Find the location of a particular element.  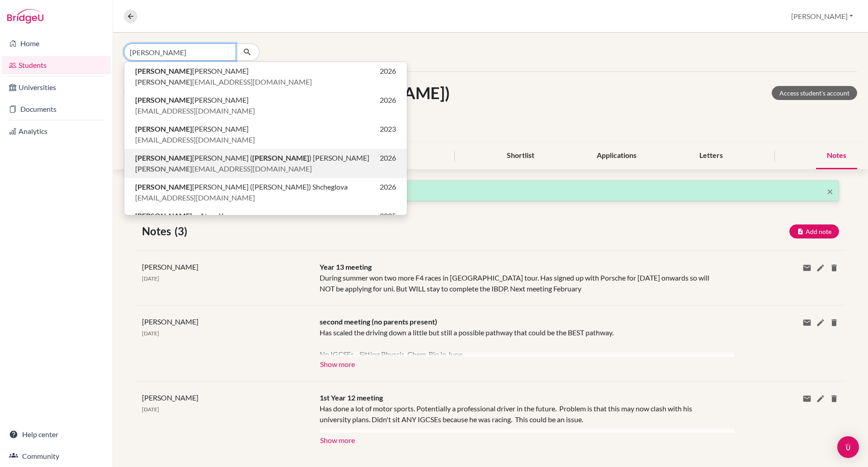

span: Year 13 meeting is located at coordinates (346, 266).